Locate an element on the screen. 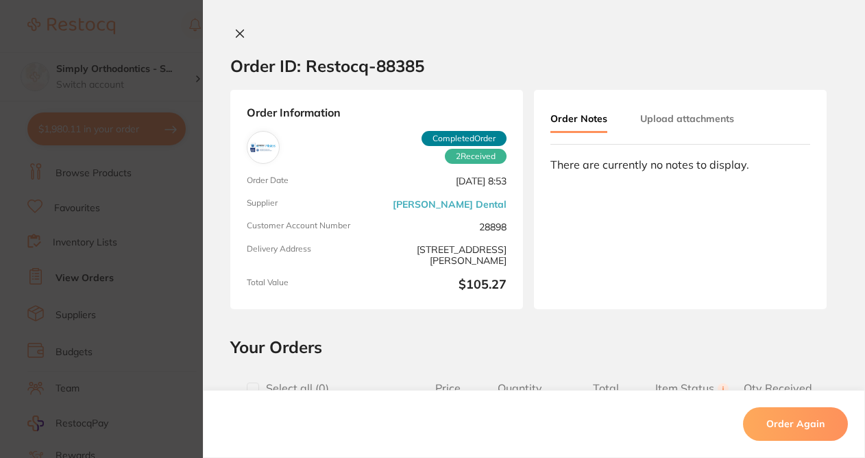 The height and width of the screenshot is (458, 865). strong: Order Information is located at coordinates (376, 113).